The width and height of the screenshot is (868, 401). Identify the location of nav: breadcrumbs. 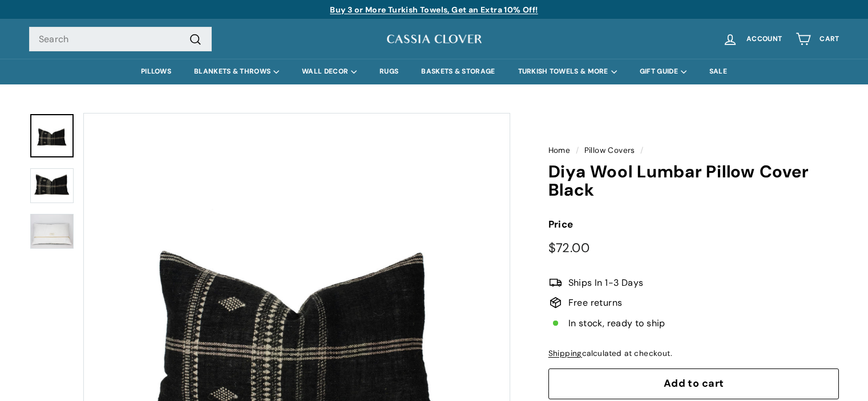
(694, 150).